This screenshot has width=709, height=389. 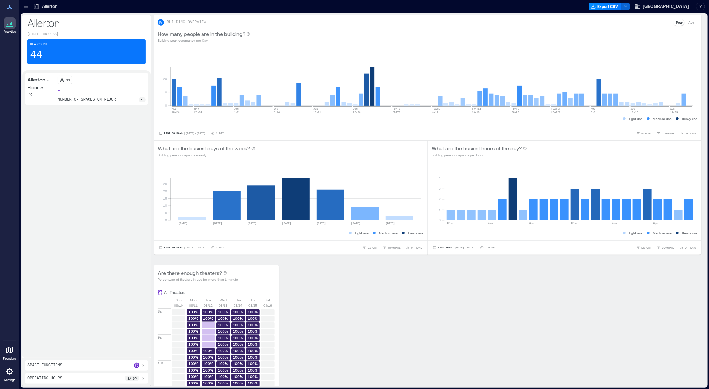 I want to click on text: 20-26, so click(x=515, y=112).